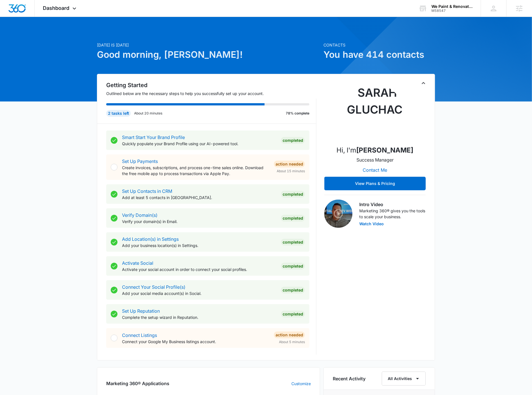 This screenshot has width=532, height=395. I want to click on a: Customize, so click(301, 383).